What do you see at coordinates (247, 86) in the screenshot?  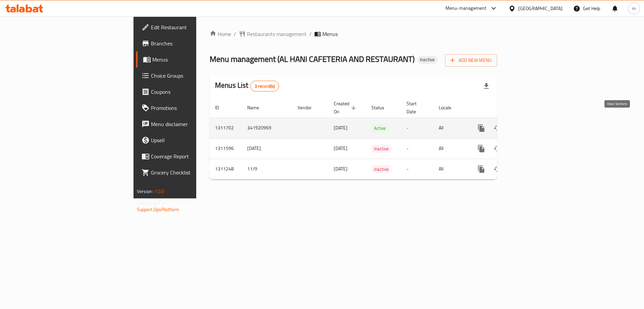 I see `h2: Menus List` at bounding box center [247, 86].